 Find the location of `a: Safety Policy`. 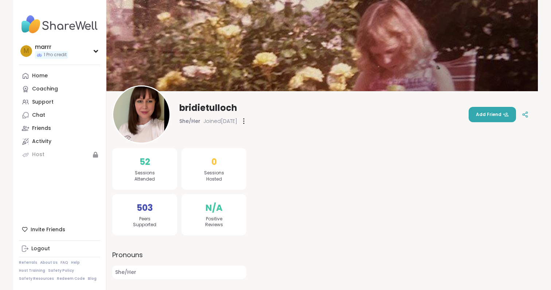

a: Safety Policy is located at coordinates (61, 270).